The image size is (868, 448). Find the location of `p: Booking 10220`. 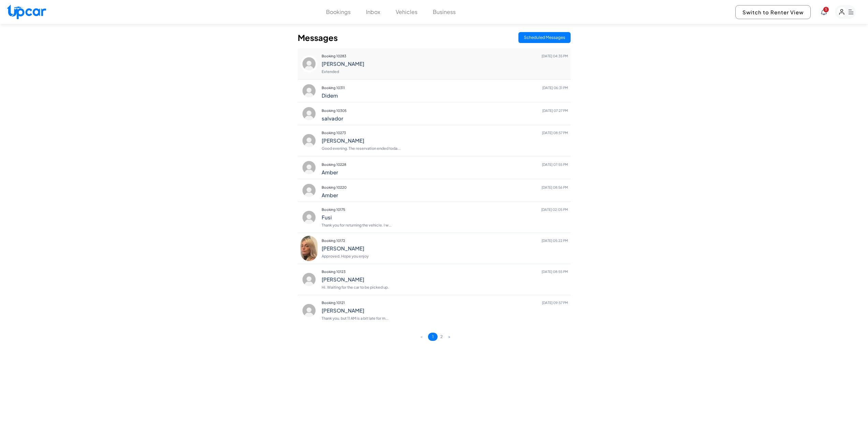

p: Booking 10220 is located at coordinates (445, 187).